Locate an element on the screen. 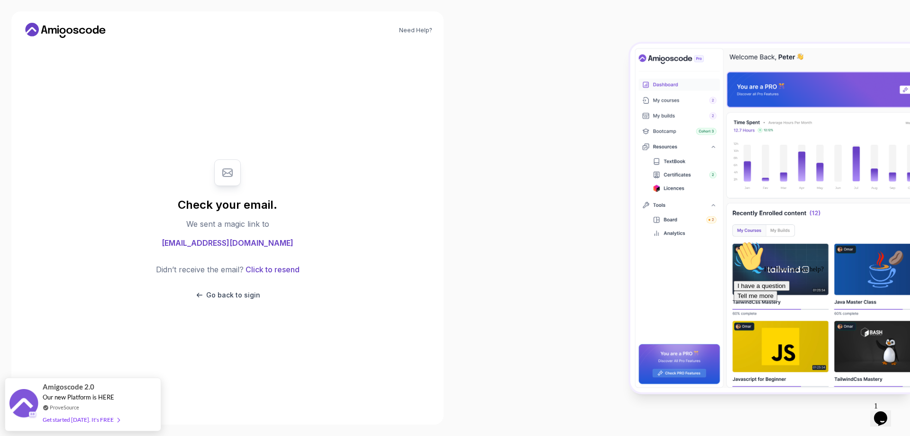  div: 👋Hi! How can we help?I have a questionTell me more is located at coordinates (89, 34).